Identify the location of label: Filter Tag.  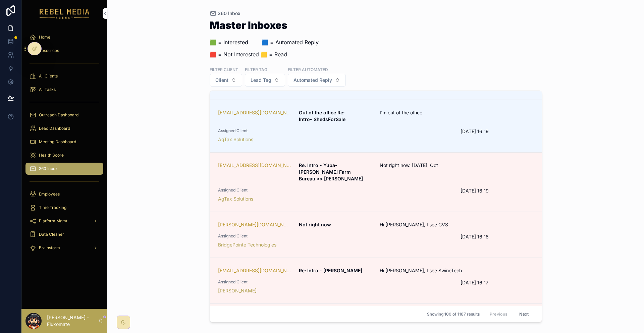
(256, 69).